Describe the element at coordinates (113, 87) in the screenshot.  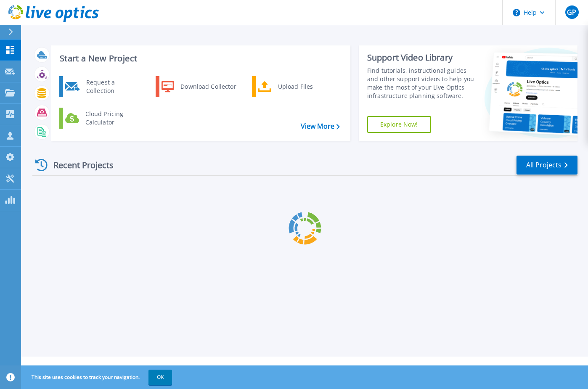
I see `div: Request a Collection` at that location.